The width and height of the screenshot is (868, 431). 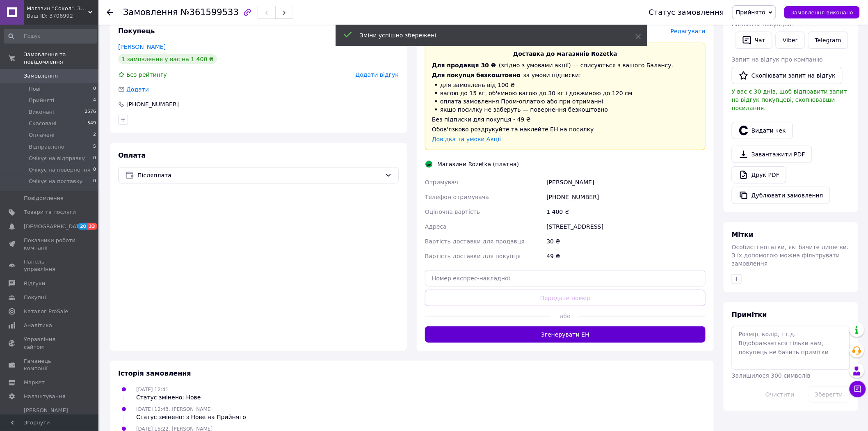 What do you see at coordinates (50, 244) in the screenshot?
I see `span: Показники роботи компанії` at bounding box center [50, 244].